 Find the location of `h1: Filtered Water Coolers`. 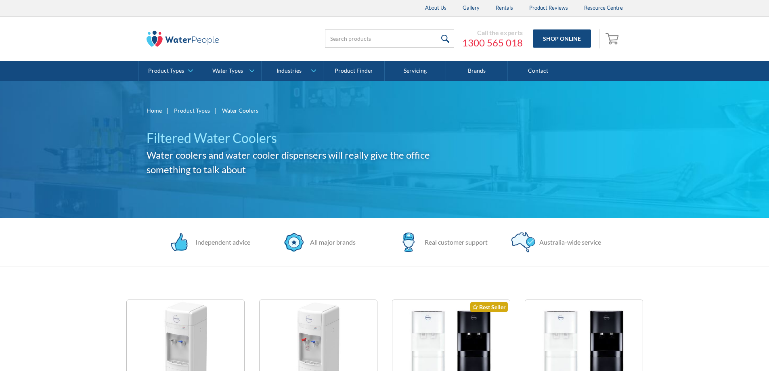

h1: Filtered Water Coolers is located at coordinates (302, 138).